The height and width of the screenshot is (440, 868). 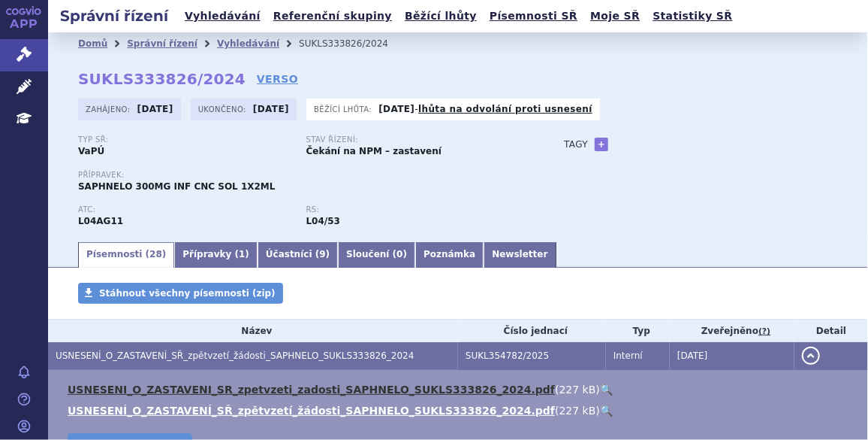 I want to click on p: RS:, so click(x=413, y=209).